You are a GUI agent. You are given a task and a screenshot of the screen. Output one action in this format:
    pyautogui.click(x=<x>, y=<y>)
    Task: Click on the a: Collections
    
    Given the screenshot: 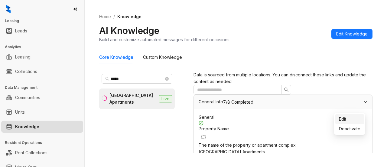 What is the action you would take?
    pyautogui.click(x=26, y=71)
    